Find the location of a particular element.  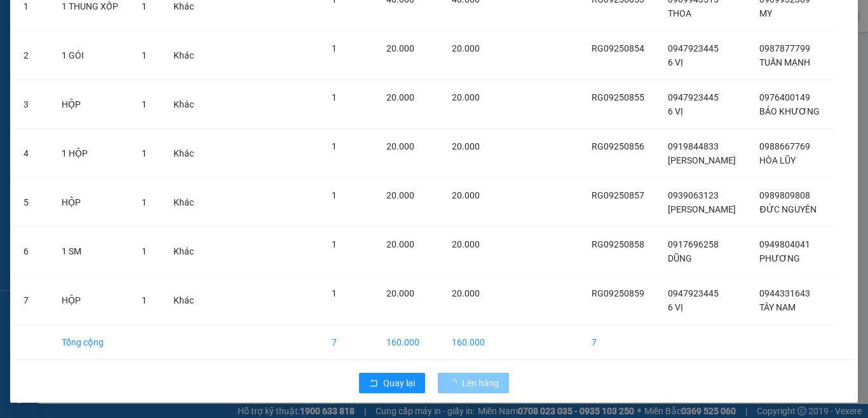

span: DŨNG is located at coordinates (680, 258).